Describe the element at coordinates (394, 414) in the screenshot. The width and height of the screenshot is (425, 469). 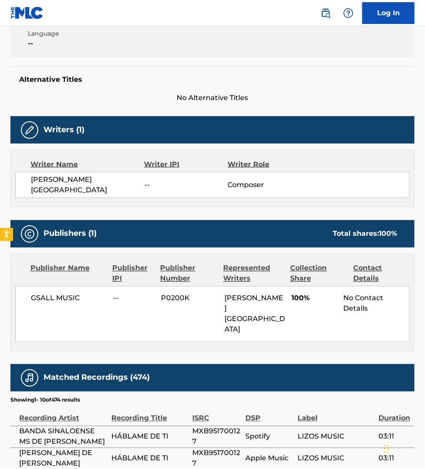
I see `div: Duration` at that location.